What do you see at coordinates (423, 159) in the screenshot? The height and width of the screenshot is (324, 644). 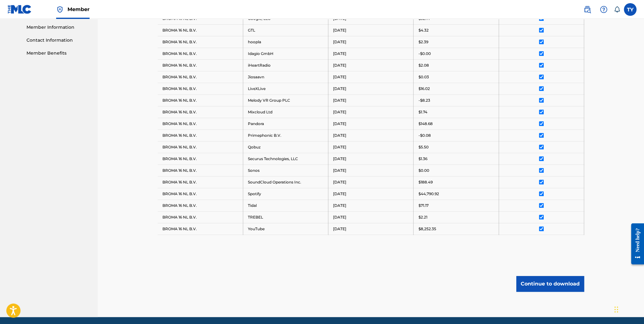 I see `p: $1.36` at bounding box center [423, 159].